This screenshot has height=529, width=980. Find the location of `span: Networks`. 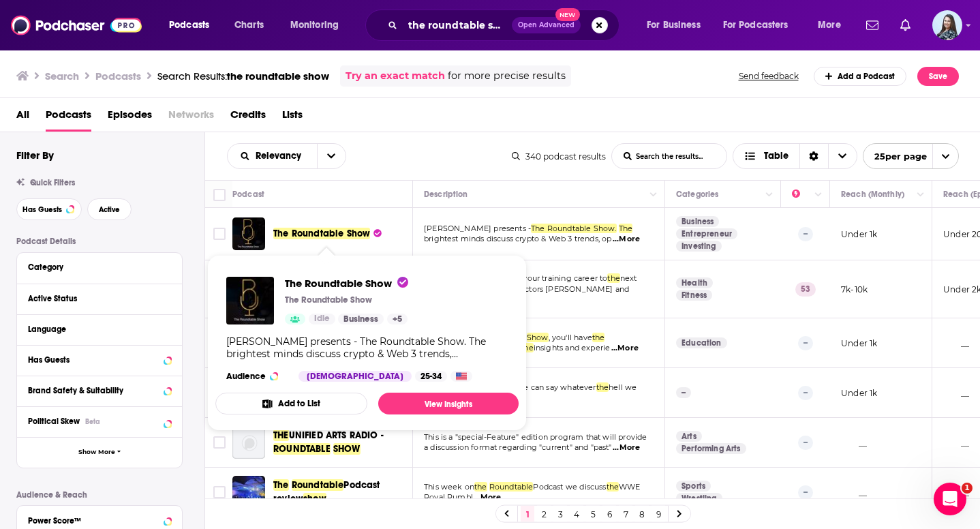

span: Networks is located at coordinates (191, 118).